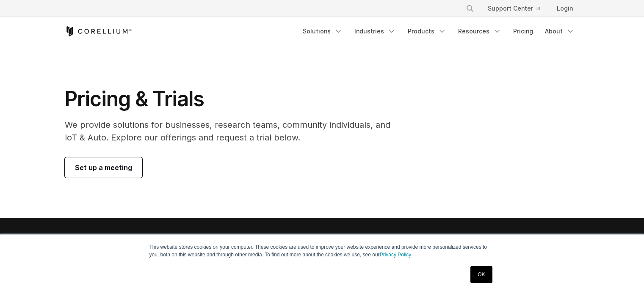 This screenshot has height=294, width=644. Describe the element at coordinates (481, 274) in the screenshot. I see `a: OK` at that location.